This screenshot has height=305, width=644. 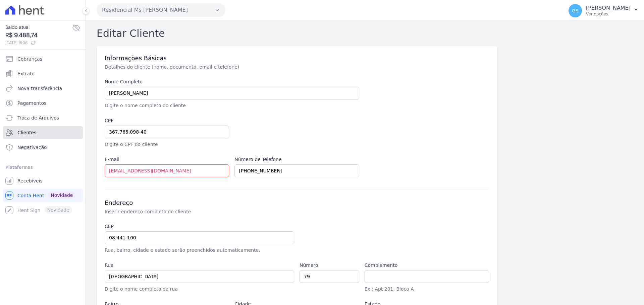 I want to click on span: Cobranças, so click(x=30, y=59).